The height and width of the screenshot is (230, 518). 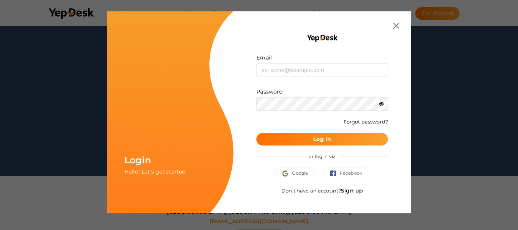 What do you see at coordinates (322, 38) in the screenshot?
I see `img: YEP_black_cropped.png` at bounding box center [322, 38].